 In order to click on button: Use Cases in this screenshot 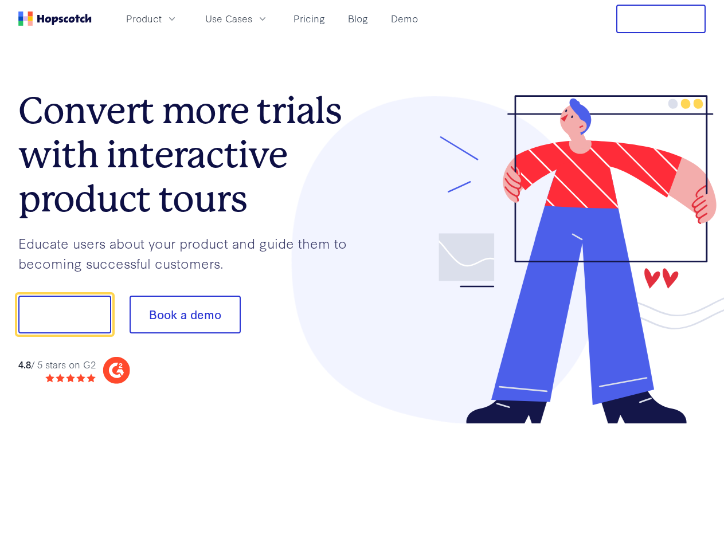, I will do `click(237, 18)`.